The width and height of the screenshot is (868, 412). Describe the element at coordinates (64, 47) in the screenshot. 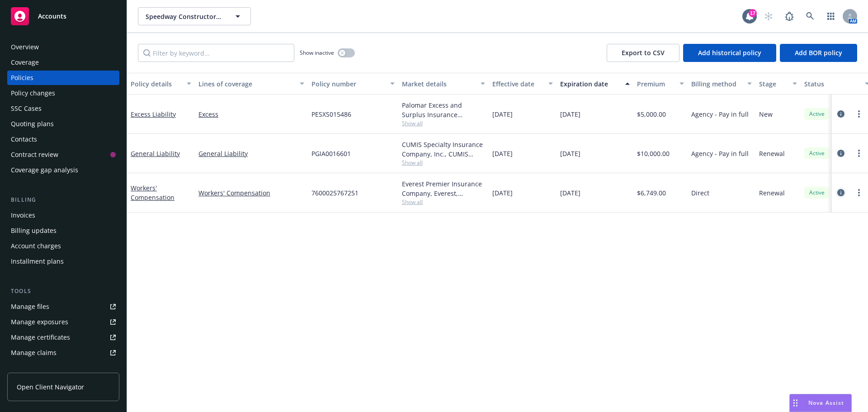

I see `a: Overview` at that location.